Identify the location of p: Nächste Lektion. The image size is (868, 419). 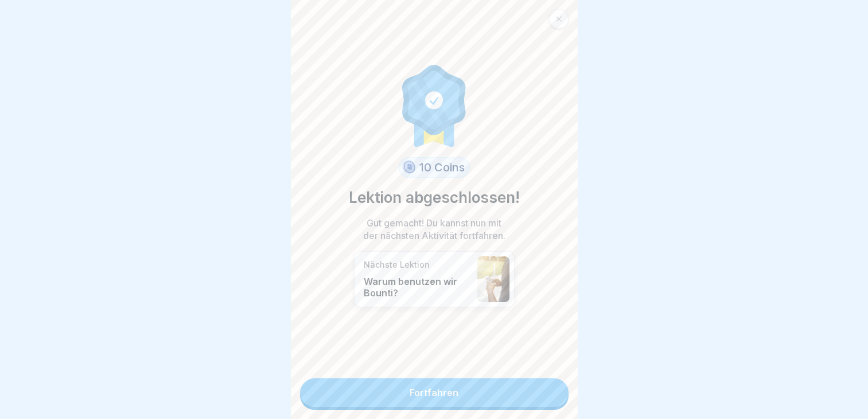
(418, 265).